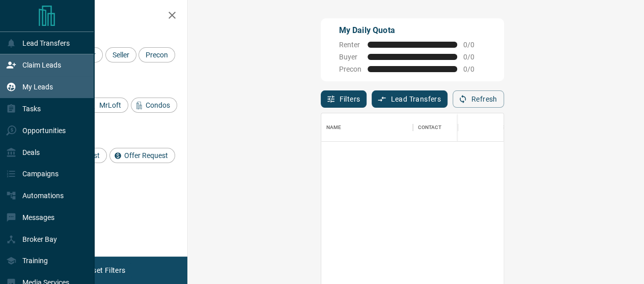 This screenshot has width=644, height=284. I want to click on span: Condos, so click(158, 105).